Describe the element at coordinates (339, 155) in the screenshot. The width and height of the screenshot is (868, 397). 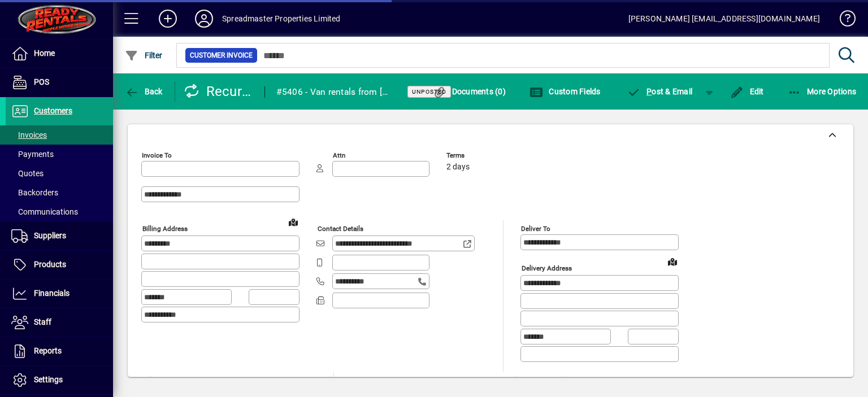
I see `mat-label: Attn` at that location.